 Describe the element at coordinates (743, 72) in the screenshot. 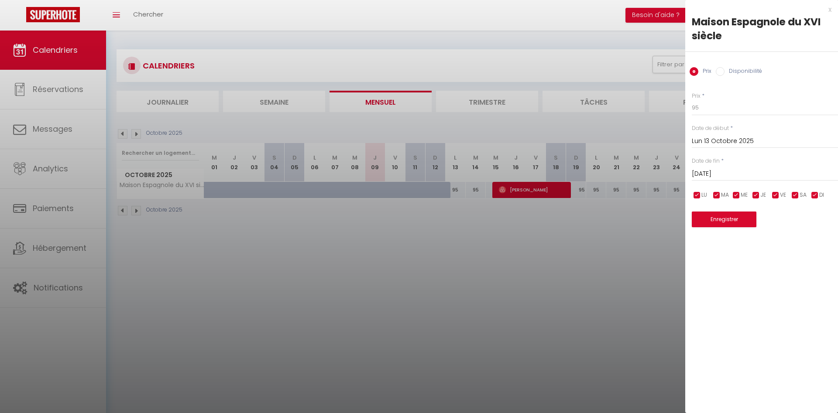

I see `label: Disponibilité` at that location.